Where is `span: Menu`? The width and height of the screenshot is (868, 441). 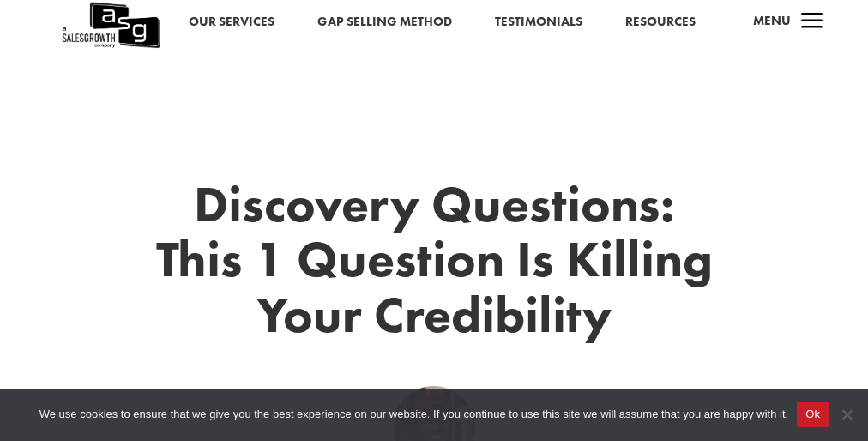 span: Menu is located at coordinates (771, 20).